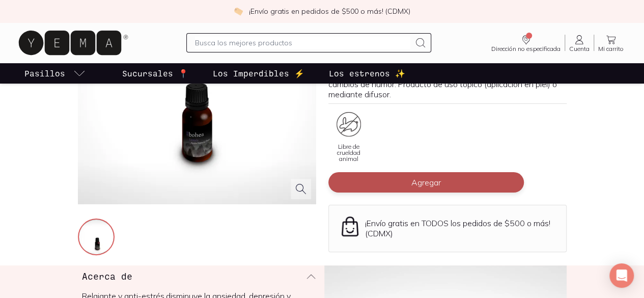  Describe the element at coordinates (259, 73) in the screenshot. I see `a: Los Imperdibles ⚡️` at that location.